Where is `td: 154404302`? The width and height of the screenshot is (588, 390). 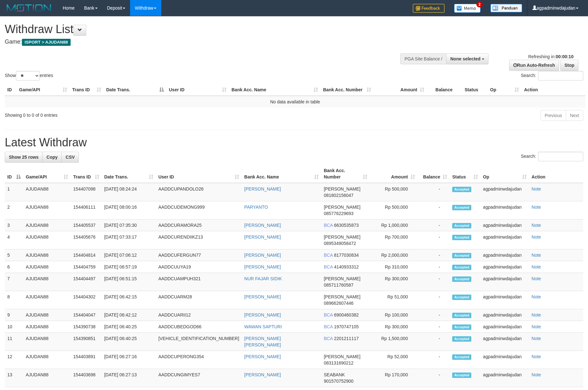
td: 154404302 is located at coordinates (86, 300).